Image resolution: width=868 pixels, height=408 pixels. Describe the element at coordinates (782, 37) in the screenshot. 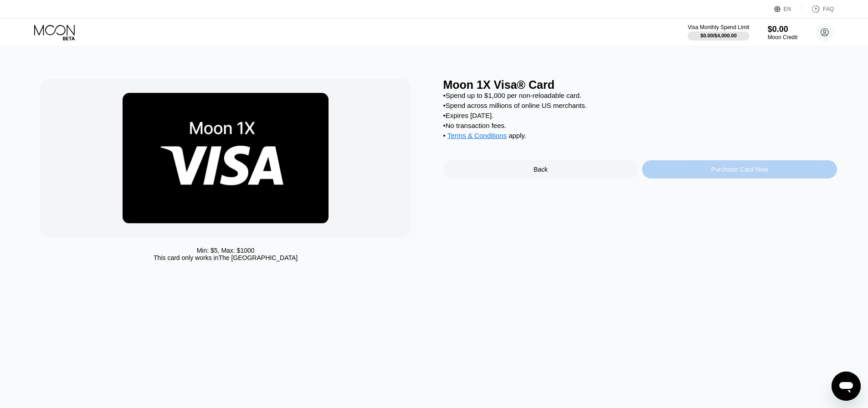

I see `div: Moon Credit` at that location.